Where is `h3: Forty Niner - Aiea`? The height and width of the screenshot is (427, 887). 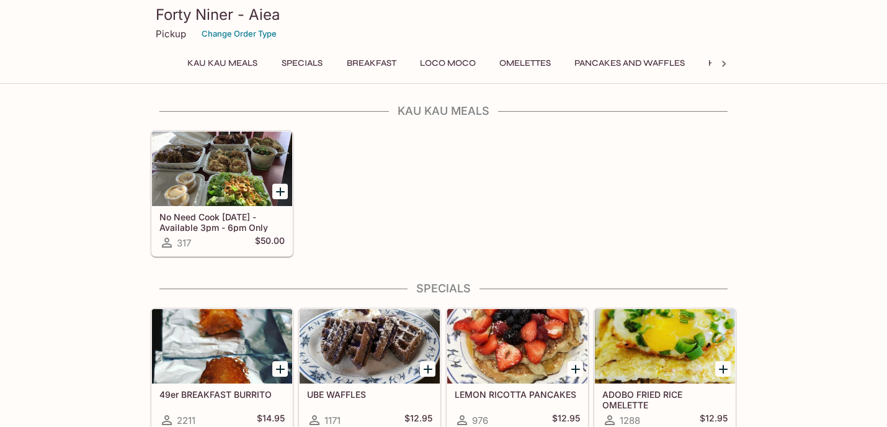
h3: Forty Niner - Aiea is located at coordinates (444, 14).